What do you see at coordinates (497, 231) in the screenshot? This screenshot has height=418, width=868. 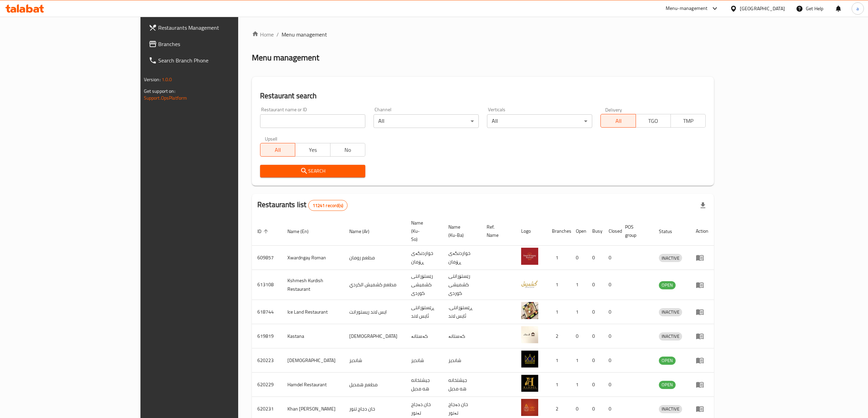 I see `span: Ref. Name` at bounding box center [497, 231].